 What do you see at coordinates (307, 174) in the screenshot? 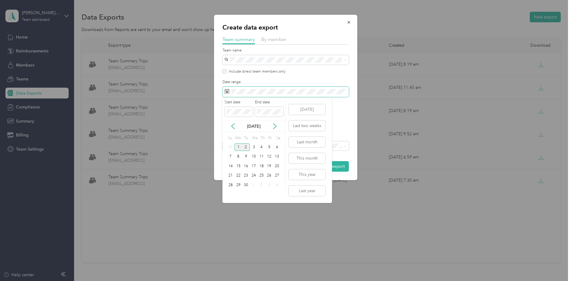
I see `button: This year` at bounding box center [307, 174].